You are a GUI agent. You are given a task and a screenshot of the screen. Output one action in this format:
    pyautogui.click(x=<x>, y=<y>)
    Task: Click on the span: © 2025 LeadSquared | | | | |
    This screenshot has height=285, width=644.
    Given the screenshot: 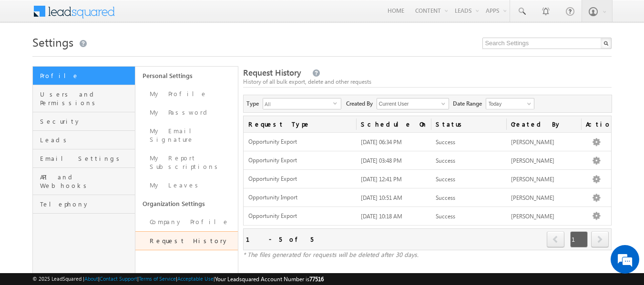 What is the action you would take?
    pyautogui.click(x=178, y=279)
    